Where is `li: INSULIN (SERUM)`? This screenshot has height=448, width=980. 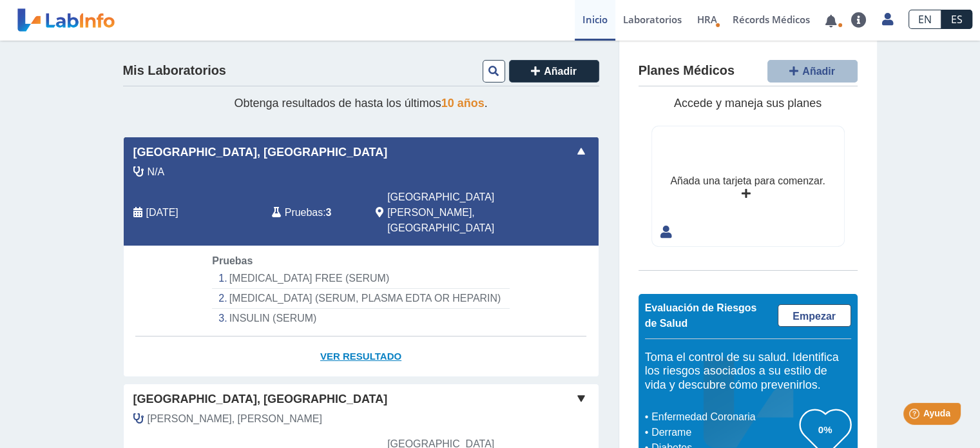
li: INSULIN (SERUM) is located at coordinates (360, 319).